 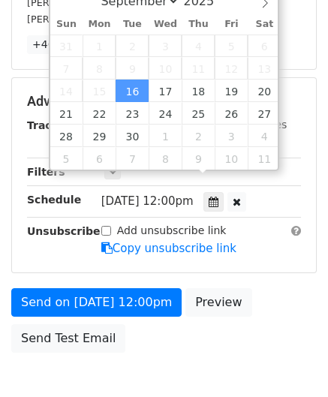 What do you see at coordinates (264, 68) in the screenshot?
I see `span: September 13, 2025` at bounding box center [264, 68].